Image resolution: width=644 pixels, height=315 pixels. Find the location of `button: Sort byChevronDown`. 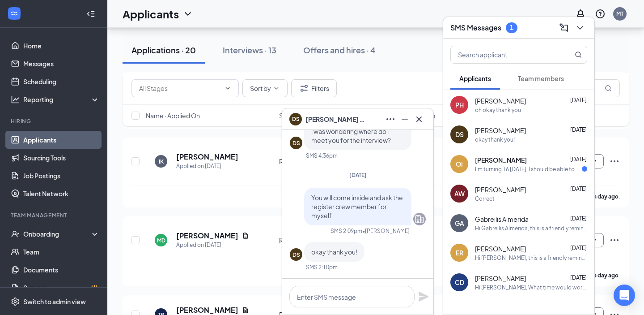

button: Sort byChevronDown is located at coordinates (265, 88).